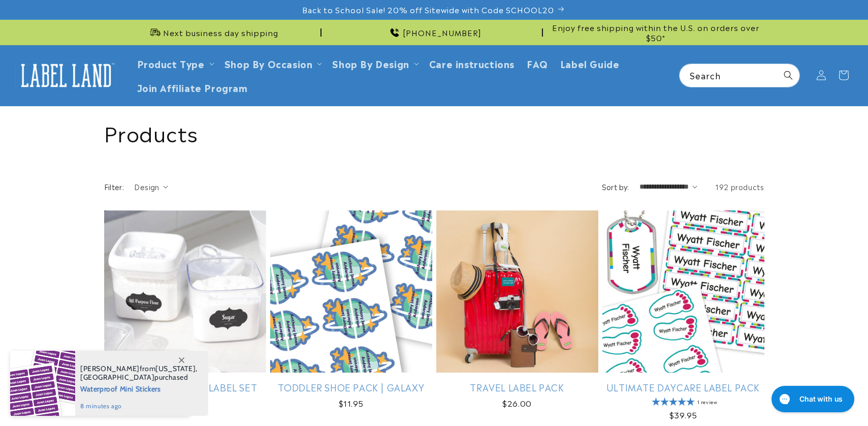 The width and height of the screenshot is (868, 426). What do you see at coordinates (428, 10) in the screenshot?
I see `span: Back to School Sale! 20% off Sitewide with Code SCHOOL20` at bounding box center [428, 10].